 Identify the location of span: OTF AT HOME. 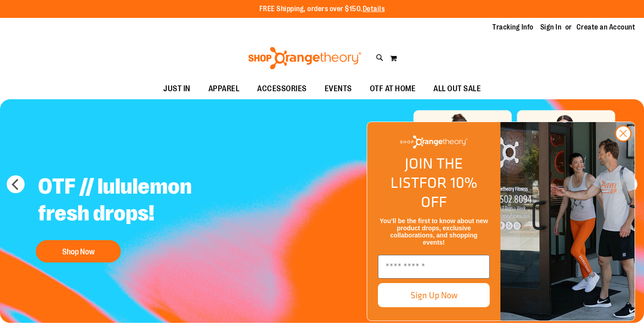
(392, 89).